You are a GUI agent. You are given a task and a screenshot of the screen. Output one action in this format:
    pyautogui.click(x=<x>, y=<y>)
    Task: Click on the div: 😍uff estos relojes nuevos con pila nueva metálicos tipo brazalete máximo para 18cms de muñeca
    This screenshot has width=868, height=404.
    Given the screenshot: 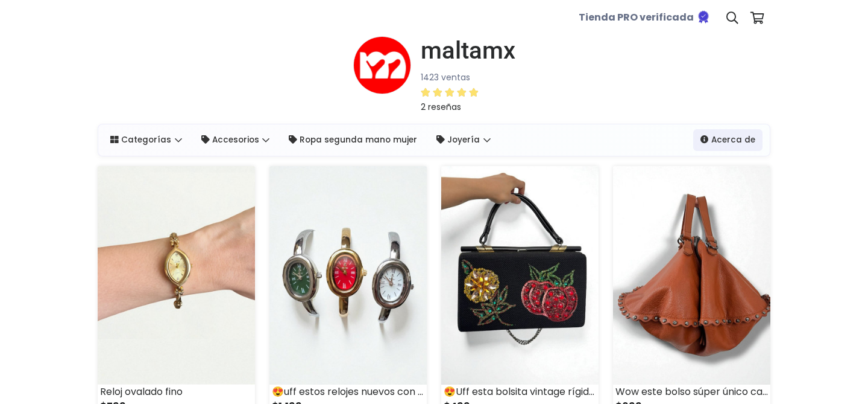 What is the action you would take?
    pyautogui.click(x=348, y=392)
    